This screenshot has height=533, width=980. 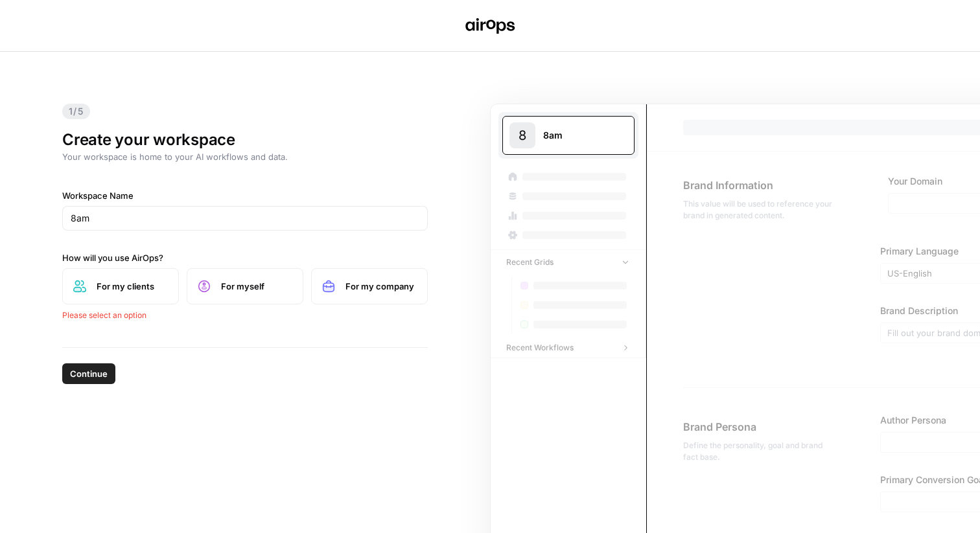 I want to click on span: For my clients, so click(x=132, y=286).